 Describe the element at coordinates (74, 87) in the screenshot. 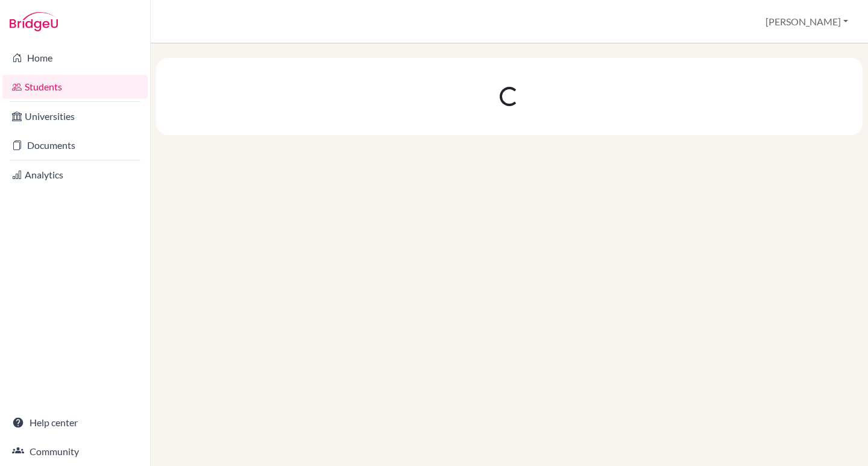

I see `a: Students` at that location.